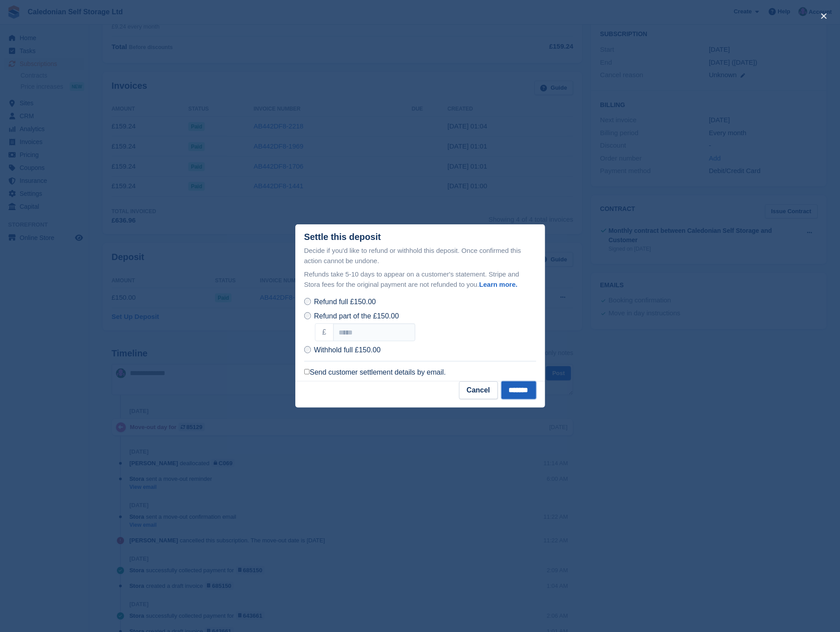  Describe the element at coordinates (356, 316) in the screenshot. I see `span: Refund part of the £150.00` at that location.